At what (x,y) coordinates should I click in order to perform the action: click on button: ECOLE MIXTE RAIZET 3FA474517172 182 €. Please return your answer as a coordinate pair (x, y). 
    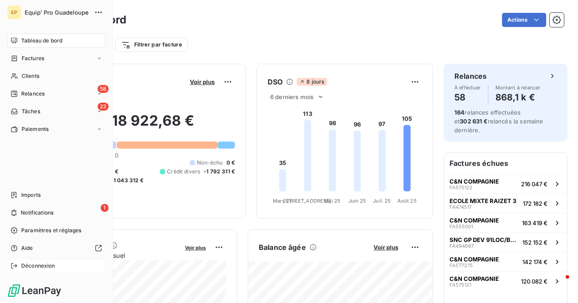
    Looking at the image, I should click on (506, 203).